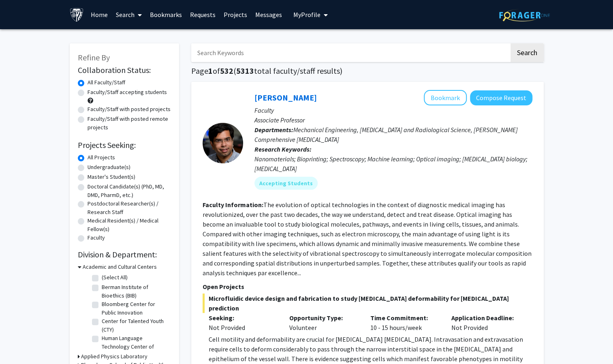  What do you see at coordinates (96, 238) in the screenshot?
I see `label: Faculty` at bounding box center [96, 238].